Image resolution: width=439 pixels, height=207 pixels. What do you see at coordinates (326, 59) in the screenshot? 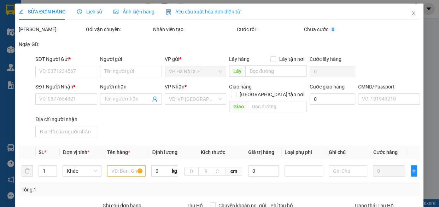
I see `label: Cước lấy hàng` at bounding box center [326, 59].